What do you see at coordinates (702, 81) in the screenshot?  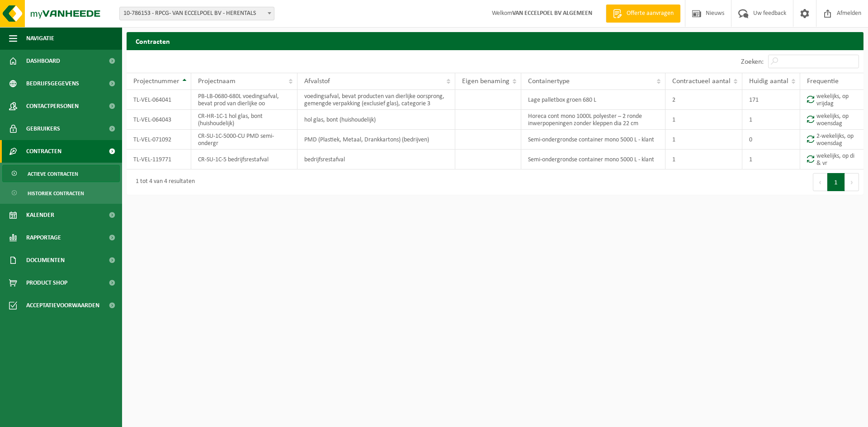 I see `span: Contractueel aantal` at bounding box center [702, 81].